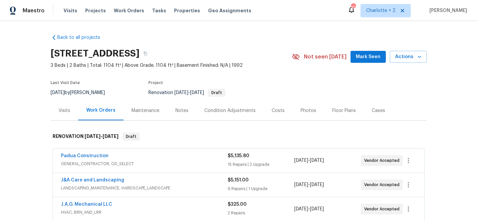 This screenshot has height=220, width=477. Describe the element at coordinates (156, 83) in the screenshot. I see `span: Project` at that location.